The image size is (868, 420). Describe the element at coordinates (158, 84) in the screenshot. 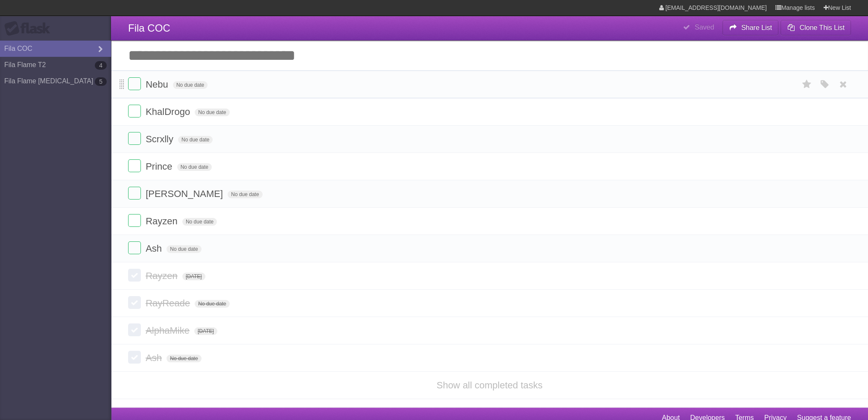

I see `span: Nebu` at that location.